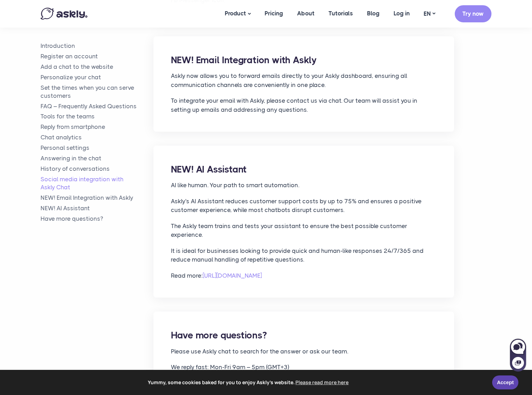  I want to click on p: Please use Askly chat to search for the answer or ask our team., so click(304, 352).